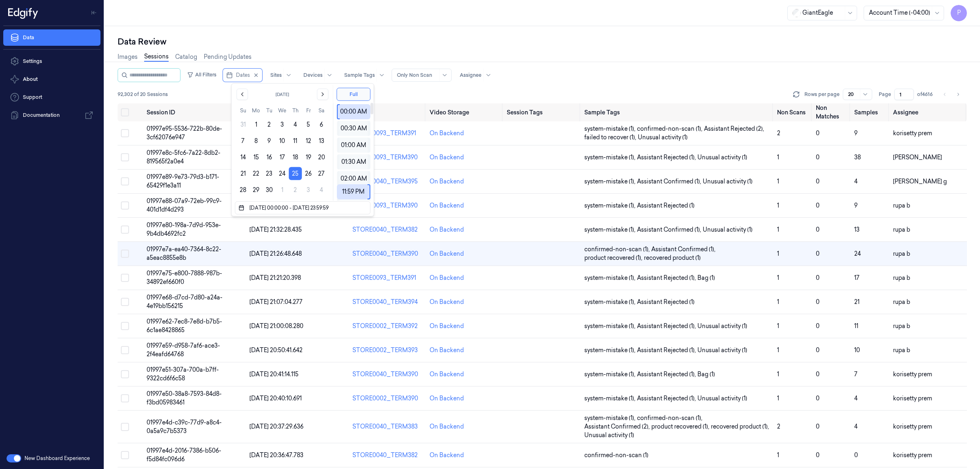  I want to click on table: September 2025, so click(282, 152).